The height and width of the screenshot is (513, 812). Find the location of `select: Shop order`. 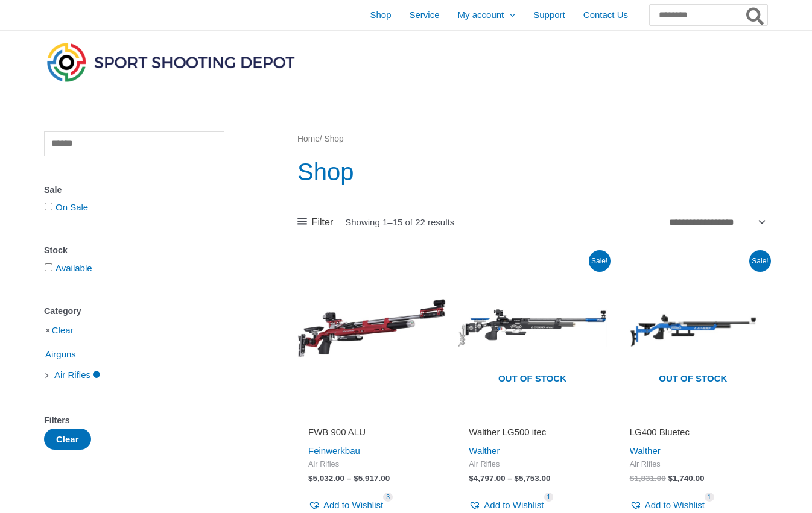

select: Shop order is located at coordinates (715, 222).